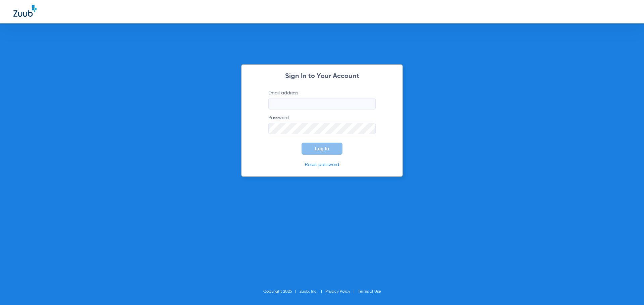 The image size is (644, 305). I want to click on input: Email address, so click(322, 104).